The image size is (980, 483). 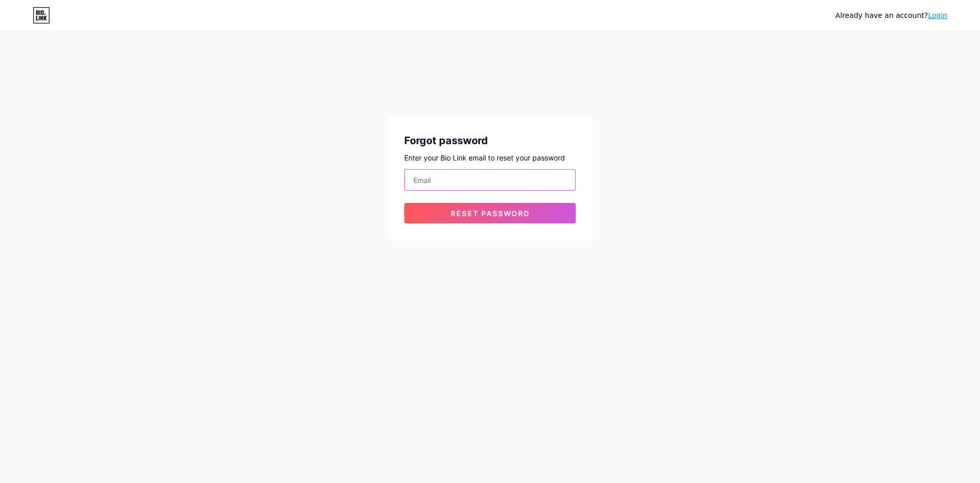 I want to click on input: Email, so click(x=490, y=180).